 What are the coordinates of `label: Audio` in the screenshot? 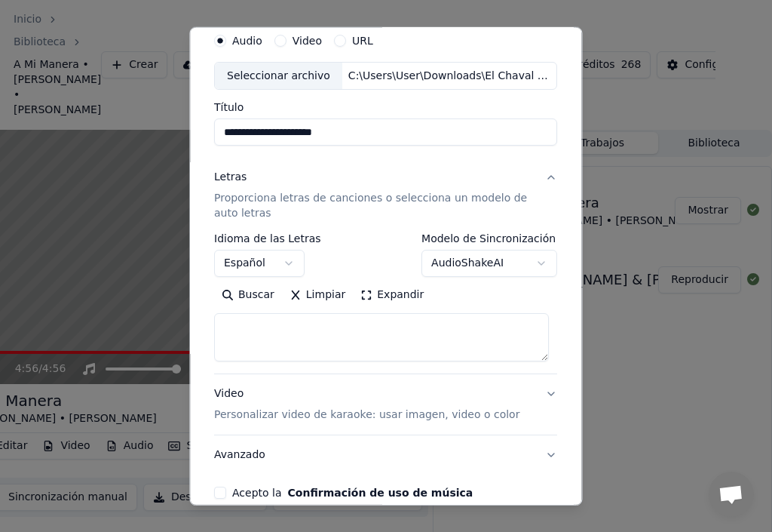 It's located at (247, 40).